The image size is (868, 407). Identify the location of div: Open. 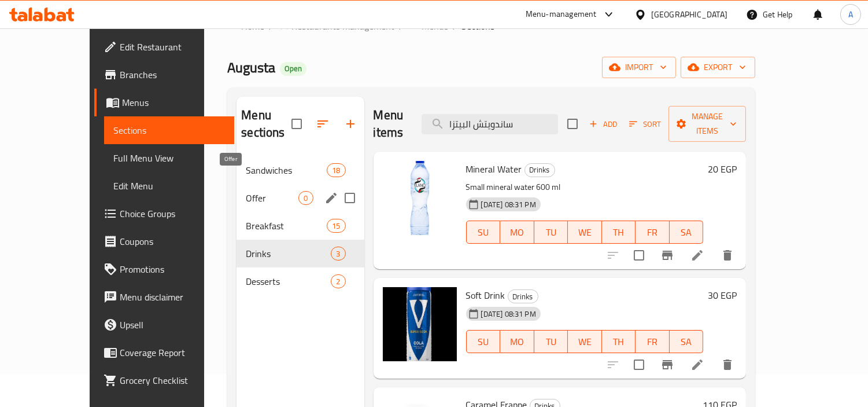
(293, 69).